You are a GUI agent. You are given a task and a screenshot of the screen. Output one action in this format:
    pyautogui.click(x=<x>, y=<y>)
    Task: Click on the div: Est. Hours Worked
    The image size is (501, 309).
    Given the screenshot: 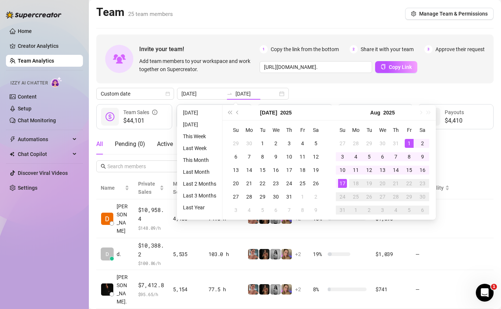 What is the action you would take?
    pyautogui.click(x=305, y=112)
    